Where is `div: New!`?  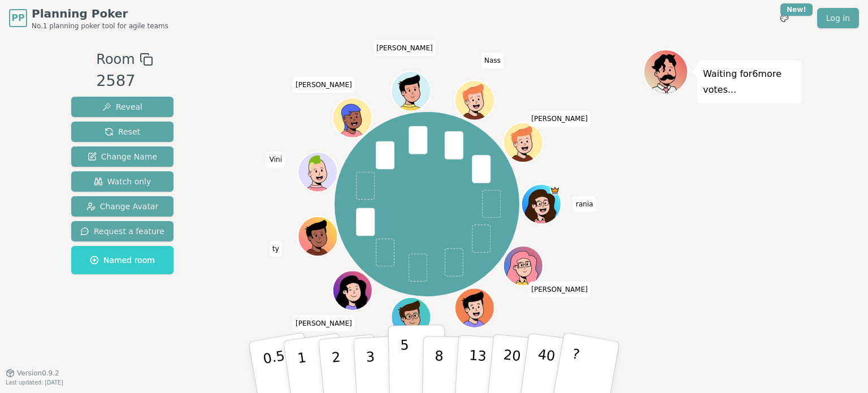 div: New! is located at coordinates (796, 10).